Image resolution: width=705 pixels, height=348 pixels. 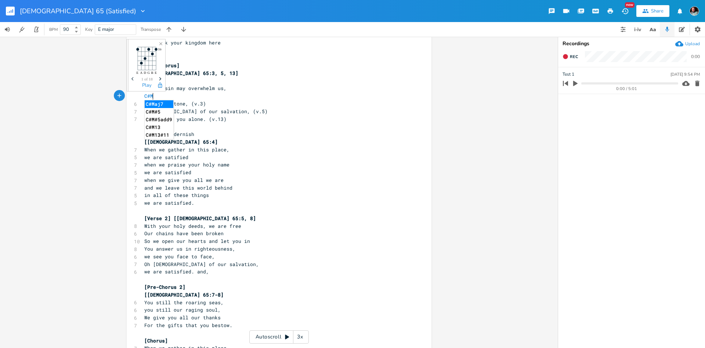 What do you see at coordinates (53, 29) in the screenshot?
I see `div: BPM` at bounding box center [53, 29].